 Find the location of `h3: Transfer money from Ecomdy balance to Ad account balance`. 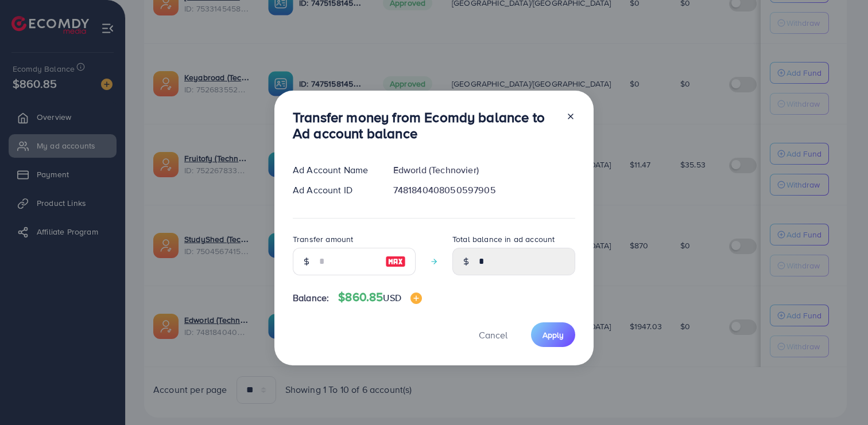

h3: Transfer money from Ecomdy balance to Ad account balance is located at coordinates (425, 125).